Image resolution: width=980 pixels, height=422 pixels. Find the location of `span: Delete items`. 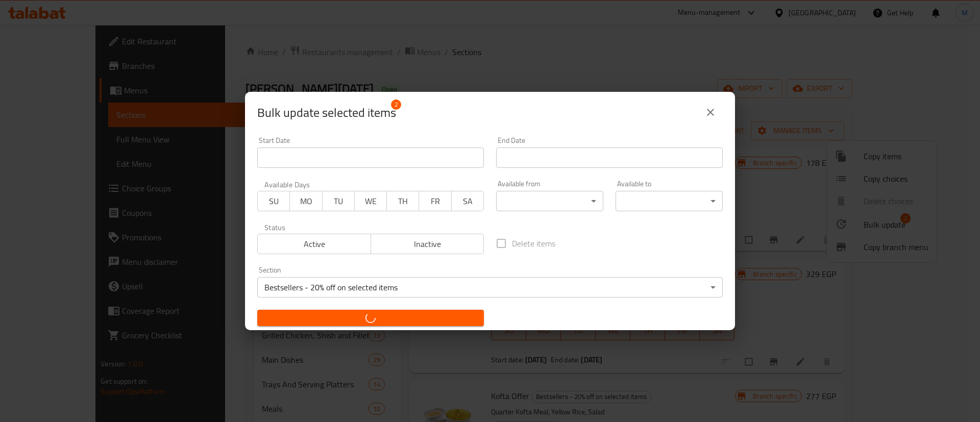

span: Delete items is located at coordinates (534, 243).